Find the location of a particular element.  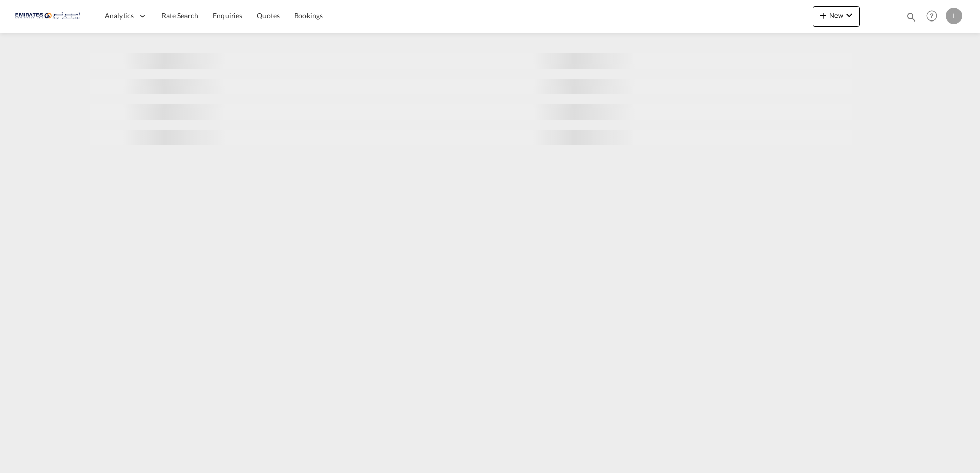

span: Quotes is located at coordinates (268, 16).